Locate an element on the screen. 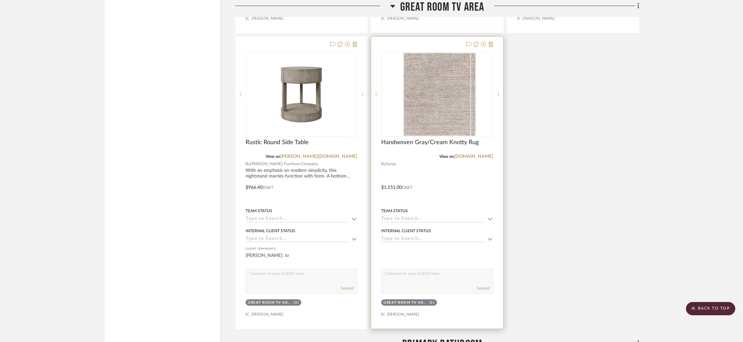 Image resolution: width=743 pixels, height=342 pixels. span: Surya is located at coordinates (391, 164).